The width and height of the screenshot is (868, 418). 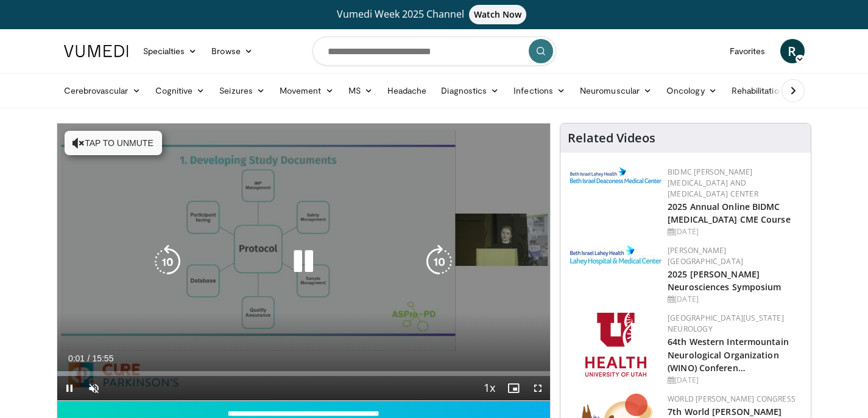 I want to click on input: Search topics, interventions, so click(x=434, y=51).